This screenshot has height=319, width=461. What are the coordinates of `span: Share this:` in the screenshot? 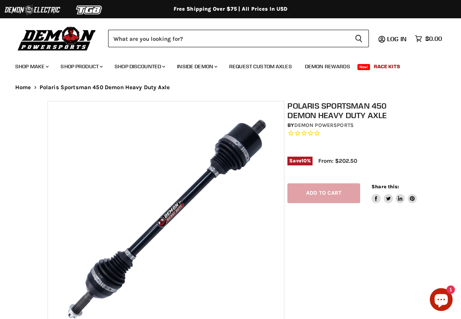 It's located at (385, 186).